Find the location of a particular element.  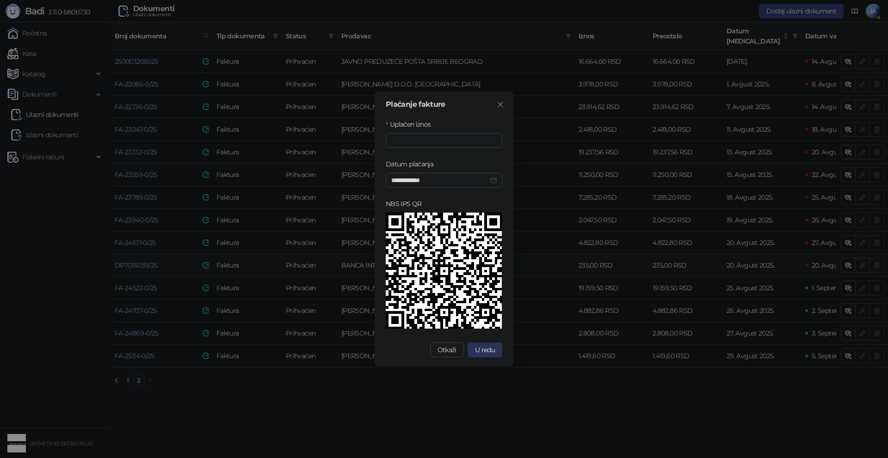

label: Uplaćen iznos is located at coordinates (411, 124).